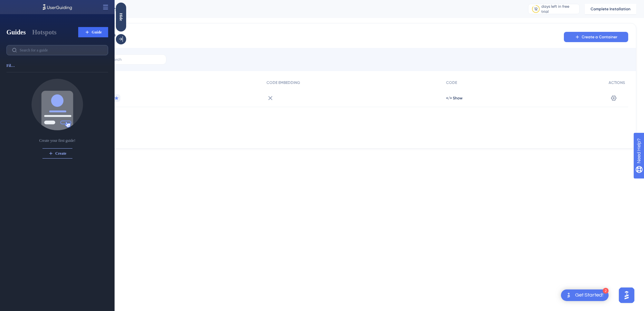 The width and height of the screenshot is (644, 311). I want to click on input: Search, so click(135, 60).